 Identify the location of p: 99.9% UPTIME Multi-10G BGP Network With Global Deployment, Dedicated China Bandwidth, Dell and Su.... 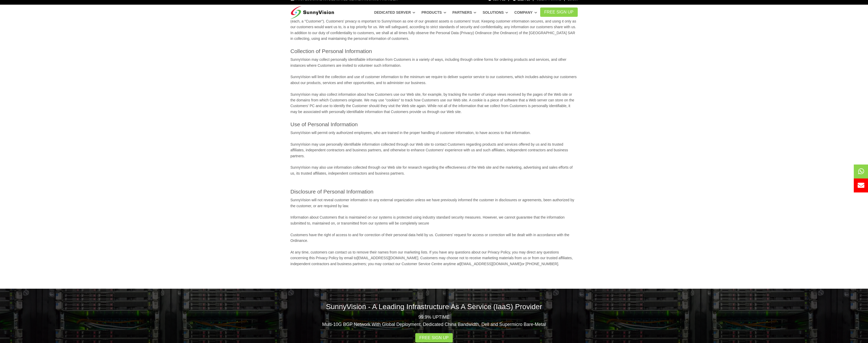
(434, 321).